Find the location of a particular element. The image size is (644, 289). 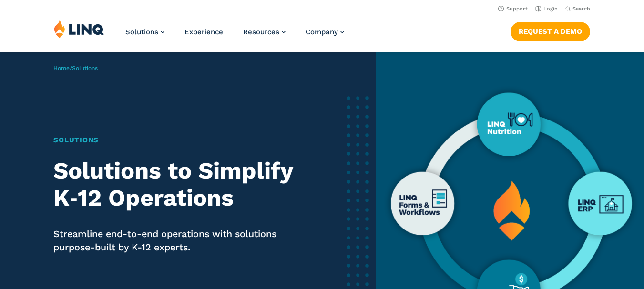

a: Resources is located at coordinates (264, 32).